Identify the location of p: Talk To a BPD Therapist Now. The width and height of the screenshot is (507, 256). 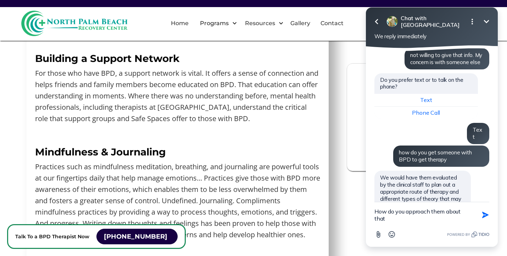
(52, 237).